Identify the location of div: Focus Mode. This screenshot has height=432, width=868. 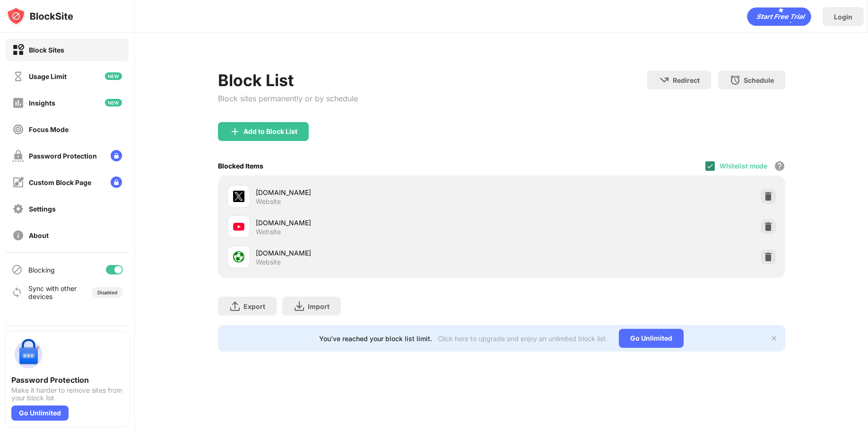
(49, 129).